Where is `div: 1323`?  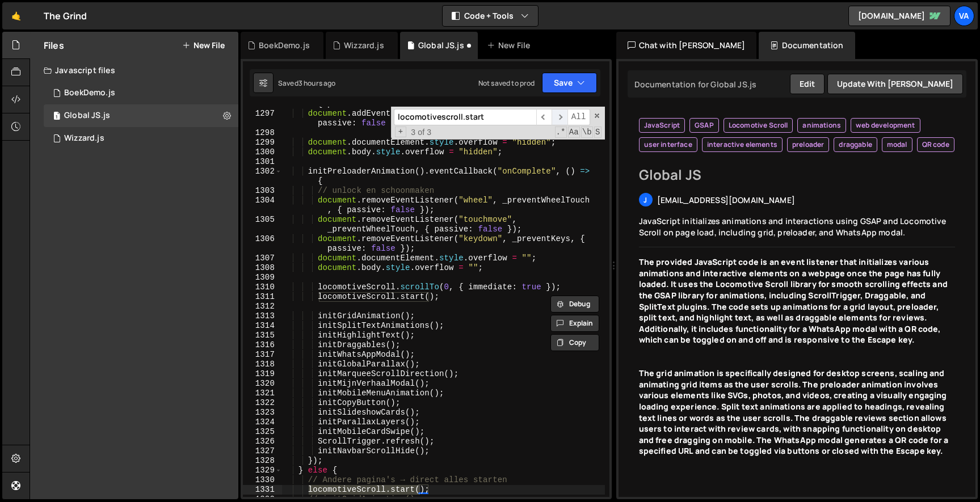
div: 1323 is located at coordinates (262, 412).